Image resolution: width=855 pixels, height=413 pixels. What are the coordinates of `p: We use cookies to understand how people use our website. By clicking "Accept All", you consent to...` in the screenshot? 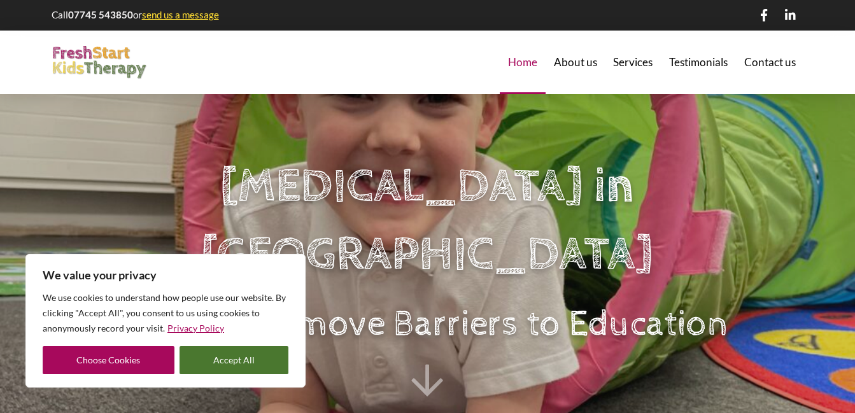 It's located at (165, 313).